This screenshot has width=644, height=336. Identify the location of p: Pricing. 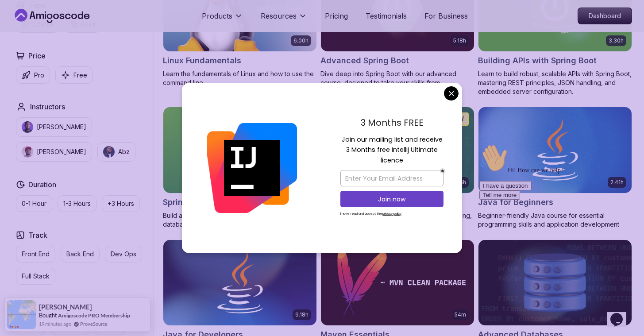
(336, 16).